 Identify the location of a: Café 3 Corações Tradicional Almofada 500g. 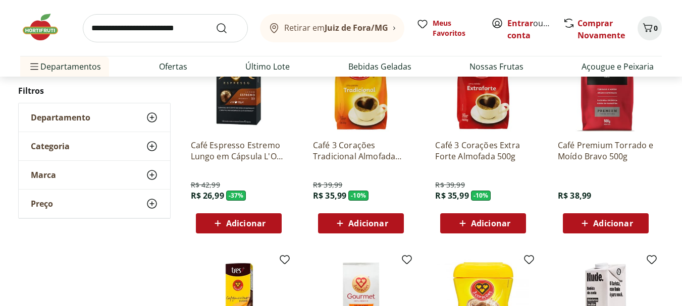
(361, 151).